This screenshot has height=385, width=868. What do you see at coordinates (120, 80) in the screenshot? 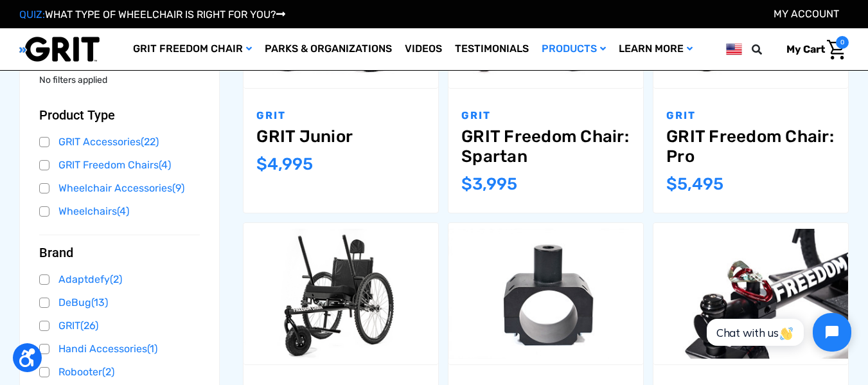
I see `p: No filters applied` at bounding box center [120, 80].